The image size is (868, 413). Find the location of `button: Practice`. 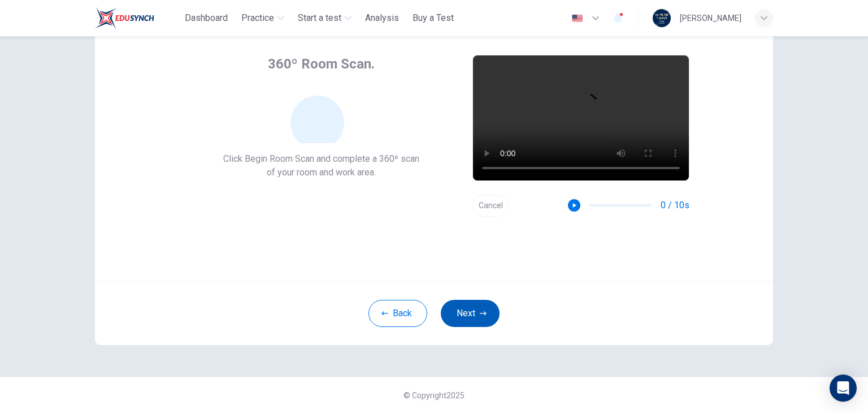

button: Practice is located at coordinates (262, 18).